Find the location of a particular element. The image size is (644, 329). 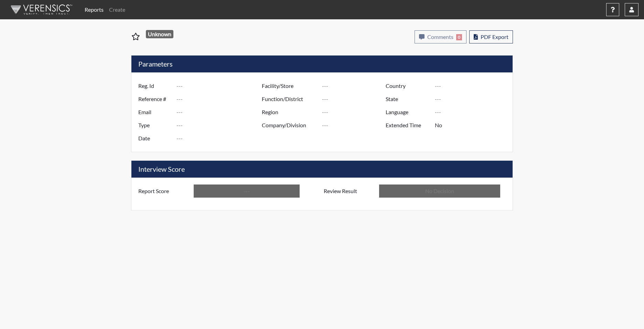

label: Email is located at coordinates (155, 112).